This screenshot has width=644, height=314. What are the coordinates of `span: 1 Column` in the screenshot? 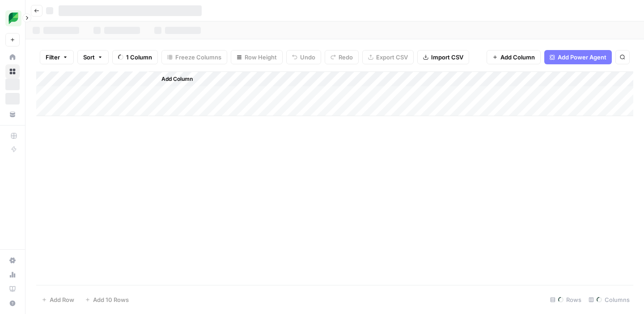 It's located at (139, 57).